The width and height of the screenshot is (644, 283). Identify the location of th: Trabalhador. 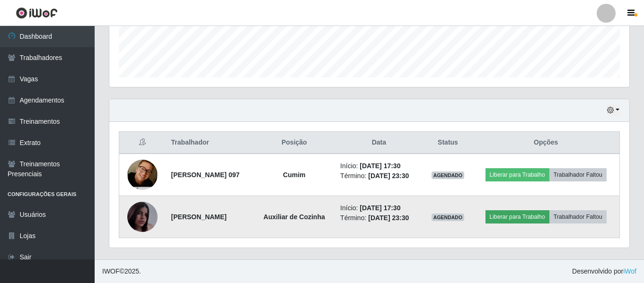
(210, 143).